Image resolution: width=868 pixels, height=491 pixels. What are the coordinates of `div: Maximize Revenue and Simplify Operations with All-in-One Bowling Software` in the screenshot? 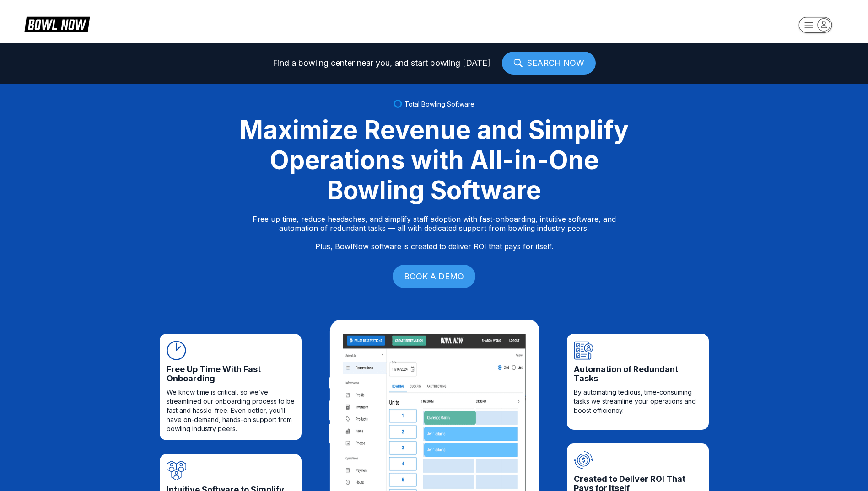 It's located at (434, 160).